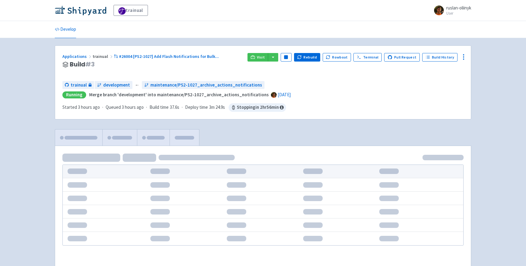  What do you see at coordinates (74, 95) in the screenshot?
I see `div: Running` at bounding box center [74, 95].